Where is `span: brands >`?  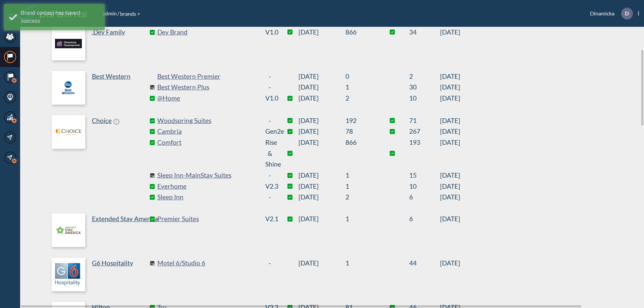
span: brands > is located at coordinates (130, 13).